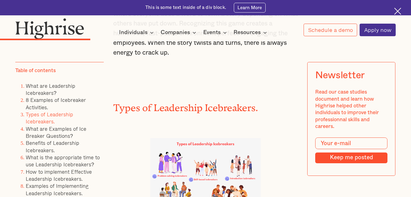 The image size is (411, 197). I want to click on form: Modal Form, so click(351, 150).